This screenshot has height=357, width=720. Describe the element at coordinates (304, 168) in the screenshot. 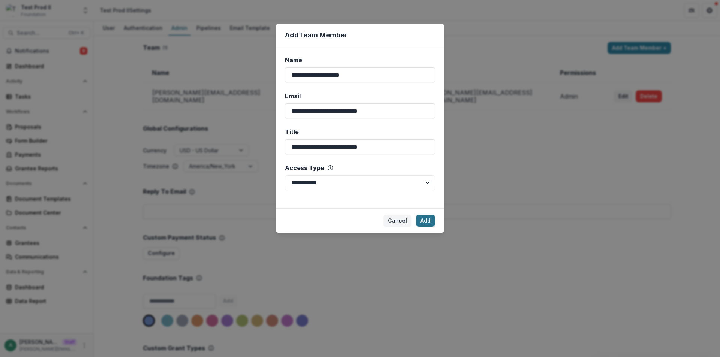

I see `span: Access Type` at that location.